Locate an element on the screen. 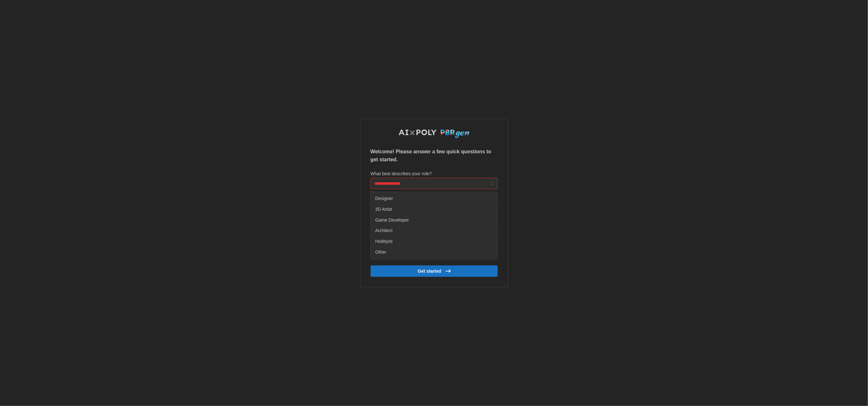 This screenshot has width=868, height=406. p: Welcome! Please answer a few quick questions to get started. is located at coordinates (434, 156).